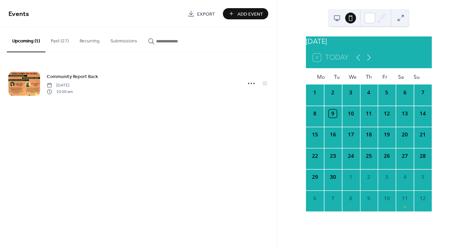 The height and width of the screenshot is (247, 461). Describe the element at coordinates (206, 14) in the screenshot. I see `span: Export` at that location.